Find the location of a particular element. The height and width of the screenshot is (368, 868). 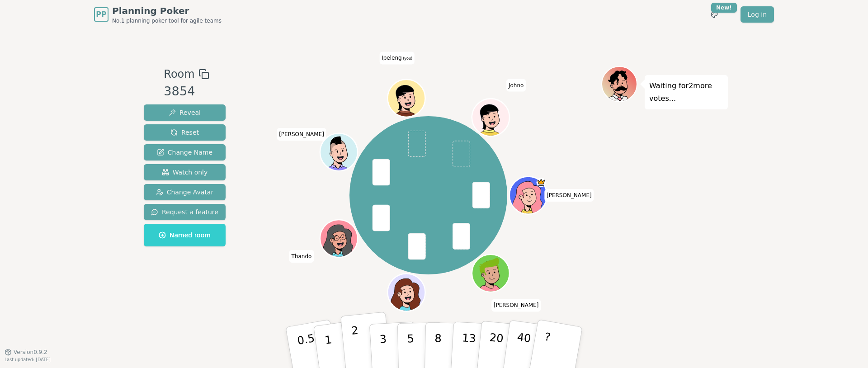

span: Norval is the host is located at coordinates (541, 182).